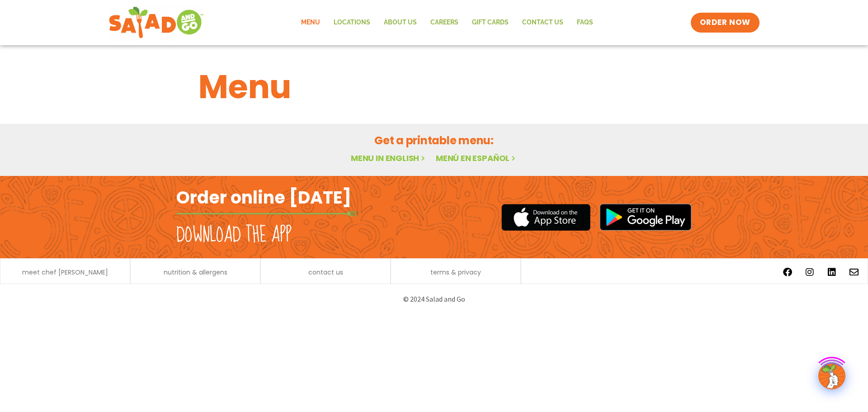 The image size is (868, 412). Describe the element at coordinates (326, 272) in the screenshot. I see `a: contact us` at that location.